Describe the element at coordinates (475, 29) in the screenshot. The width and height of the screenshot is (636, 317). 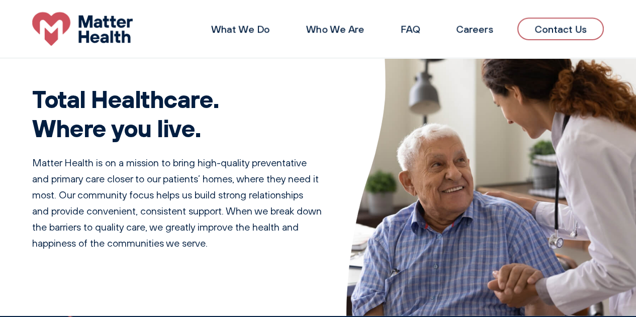
I see `a: Careers` at that location.